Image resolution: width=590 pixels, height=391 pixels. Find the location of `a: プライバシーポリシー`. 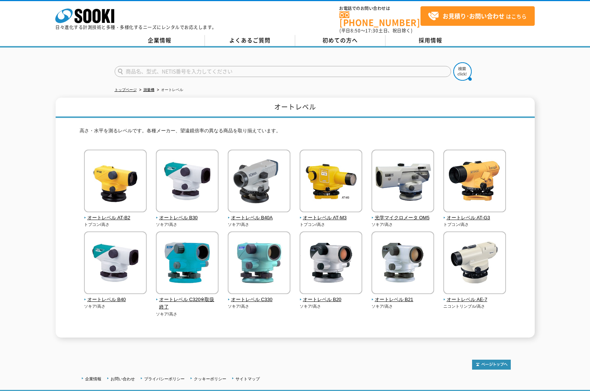

a: プライバシーポリシー is located at coordinates (164, 379).